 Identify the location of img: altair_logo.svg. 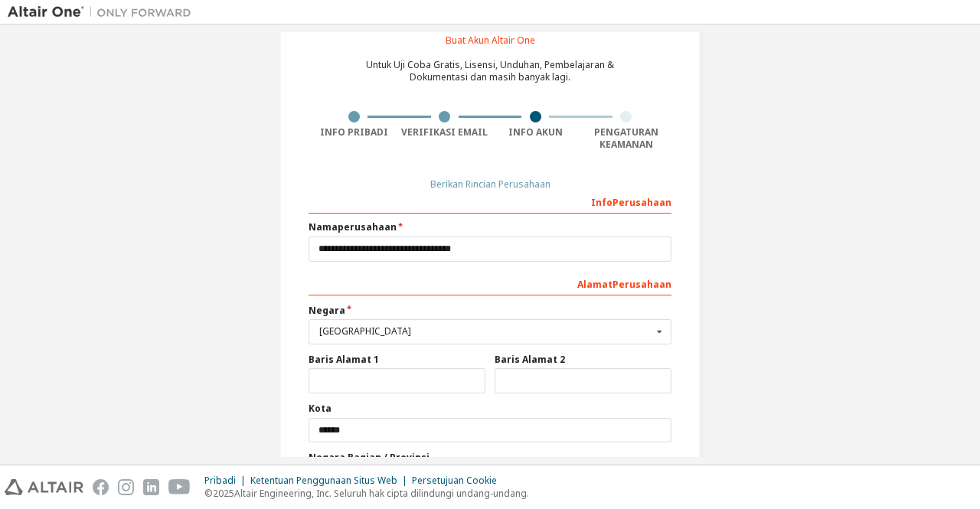
(44, 487).